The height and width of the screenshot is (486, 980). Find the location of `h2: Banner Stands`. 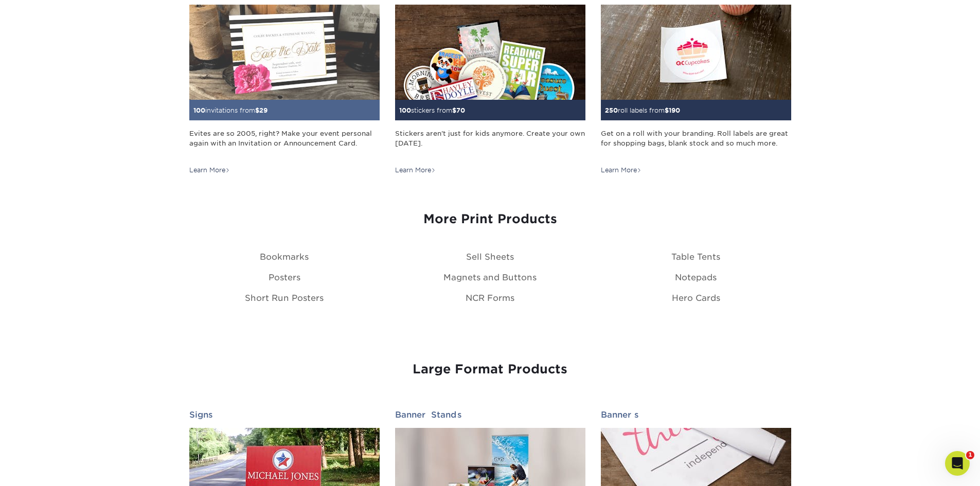

h2: Banner Stands is located at coordinates (490, 415).